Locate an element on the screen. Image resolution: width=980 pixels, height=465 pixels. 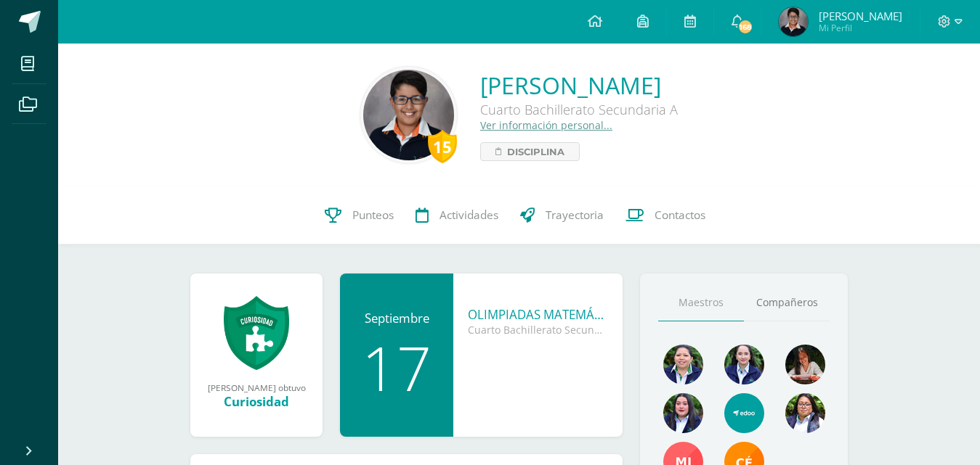
a: Disciplina is located at coordinates (529, 152).